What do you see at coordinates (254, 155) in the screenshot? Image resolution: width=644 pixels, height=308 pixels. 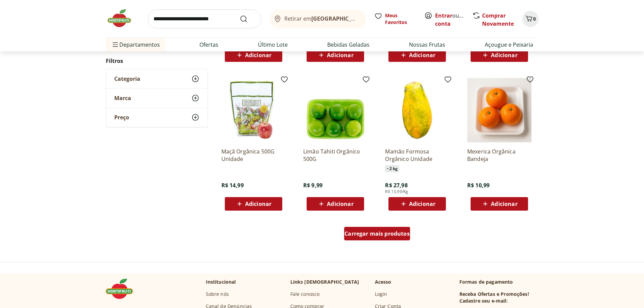 I see `a: Maçã Orgânica 500G Unidade` at bounding box center [254, 155].